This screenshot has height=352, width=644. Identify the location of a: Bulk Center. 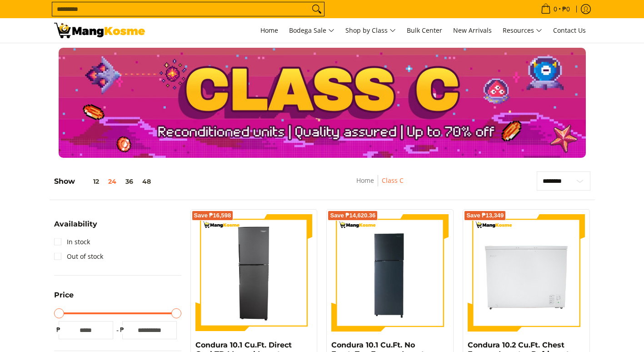
(424, 30).